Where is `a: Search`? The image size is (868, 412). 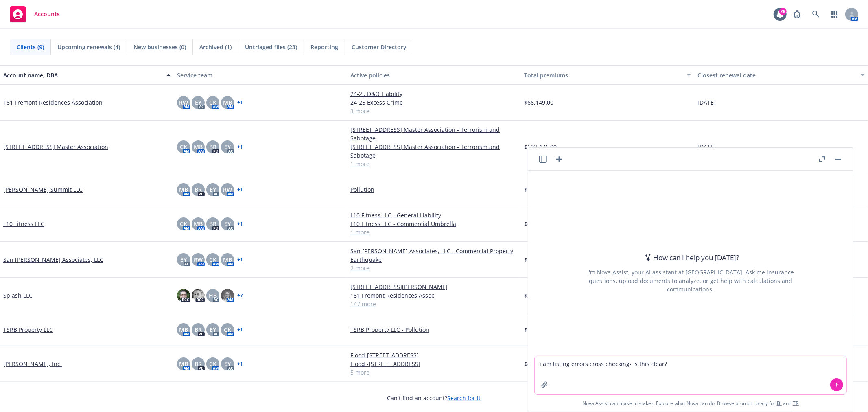 a: Search is located at coordinates (816, 14).